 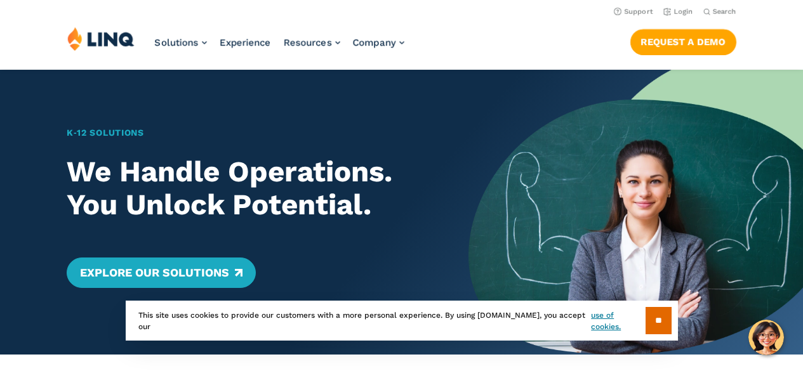 I want to click on span: Search, so click(x=725, y=11).